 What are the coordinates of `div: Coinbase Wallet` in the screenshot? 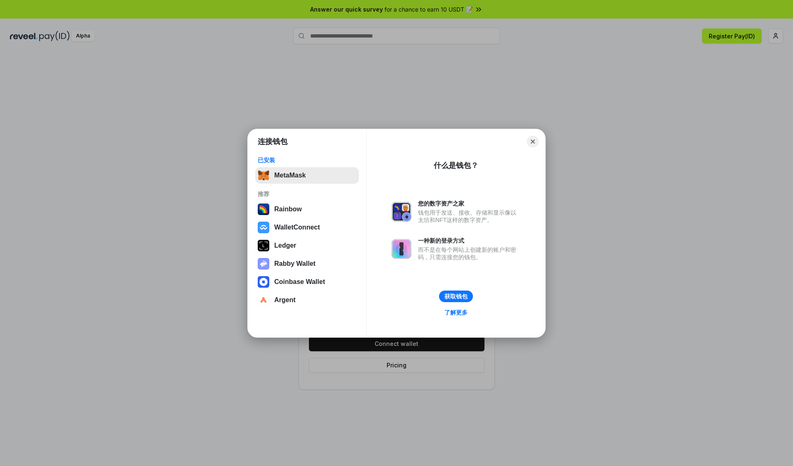 It's located at (299, 282).